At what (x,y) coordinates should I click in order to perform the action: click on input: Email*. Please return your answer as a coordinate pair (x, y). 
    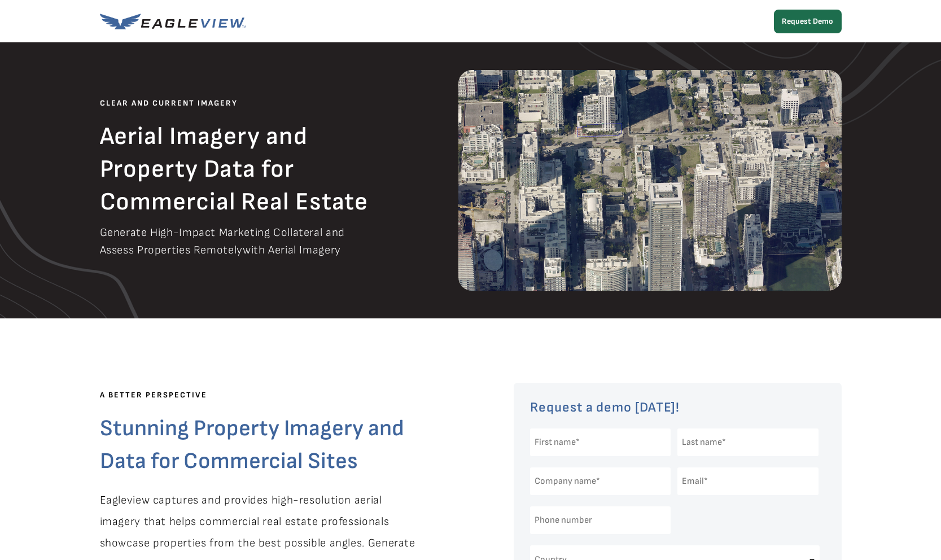
    Looking at the image, I should click on (748, 481).